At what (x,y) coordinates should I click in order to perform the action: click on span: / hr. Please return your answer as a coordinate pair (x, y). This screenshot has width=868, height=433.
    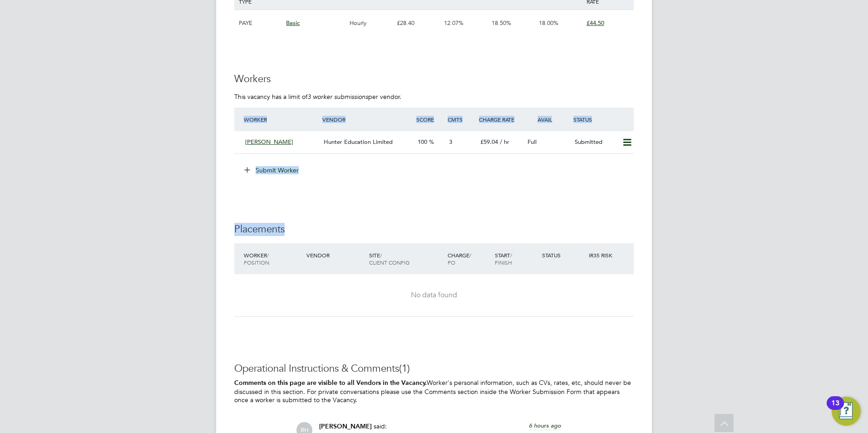
    Looking at the image, I should click on (504, 142).